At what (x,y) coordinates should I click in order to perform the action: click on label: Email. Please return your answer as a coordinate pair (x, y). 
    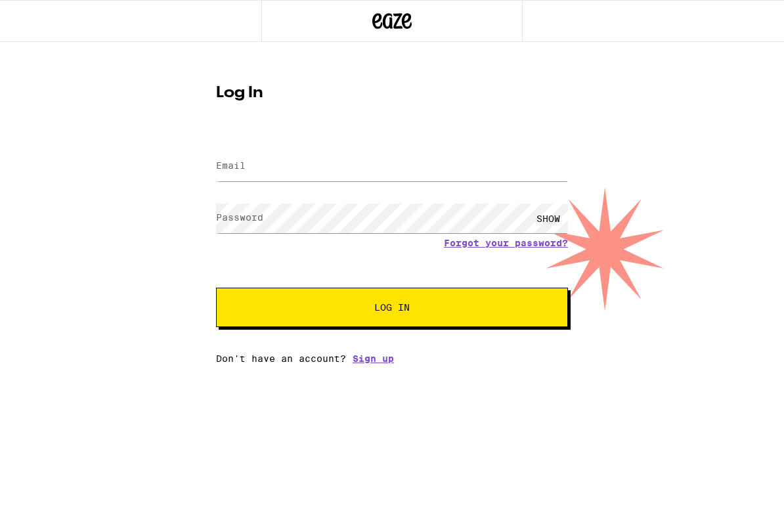
    Looking at the image, I should click on (231, 166).